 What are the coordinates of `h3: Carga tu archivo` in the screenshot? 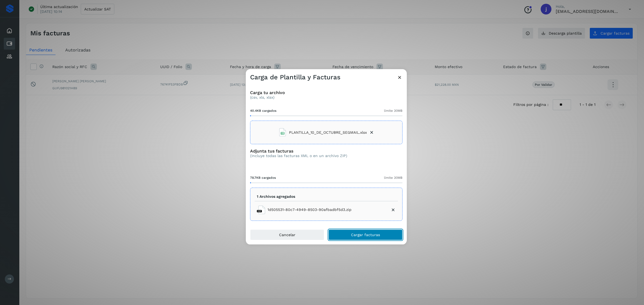 It's located at (327, 93).